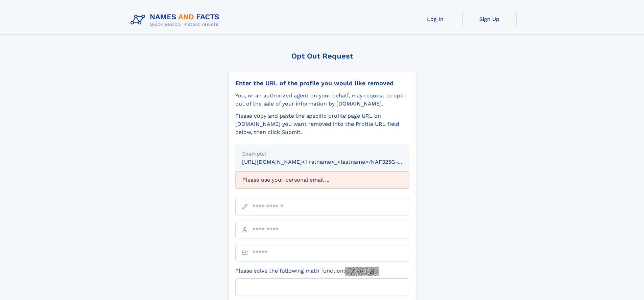 The image size is (644, 300). Describe the element at coordinates (176, 20) in the screenshot. I see `img: Logo Names and Facts` at that location.